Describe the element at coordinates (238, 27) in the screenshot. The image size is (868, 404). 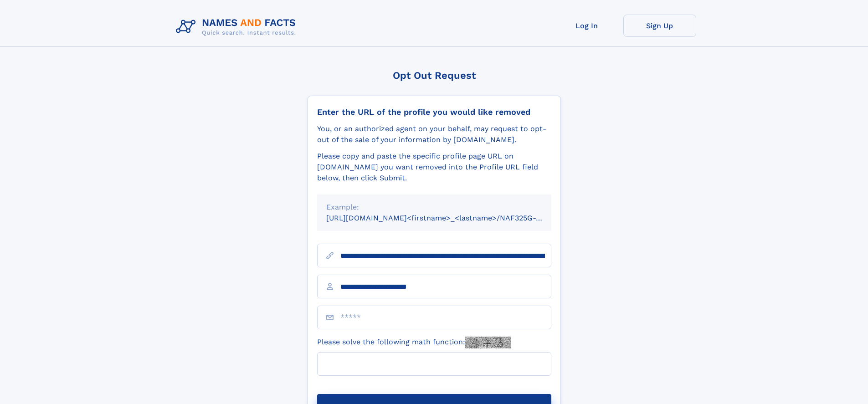
I see `img: Logo Names and Facts` at that location.